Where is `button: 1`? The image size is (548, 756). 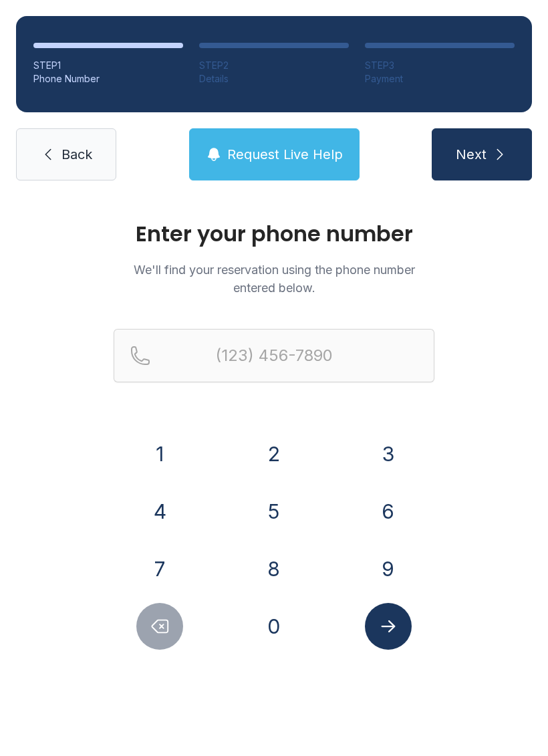
button: 1 is located at coordinates (160, 454).